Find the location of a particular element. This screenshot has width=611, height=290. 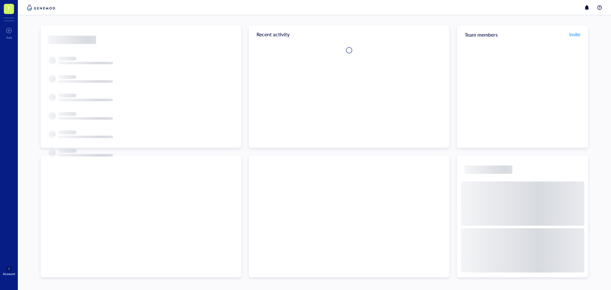

div: Account is located at coordinates (9, 274).